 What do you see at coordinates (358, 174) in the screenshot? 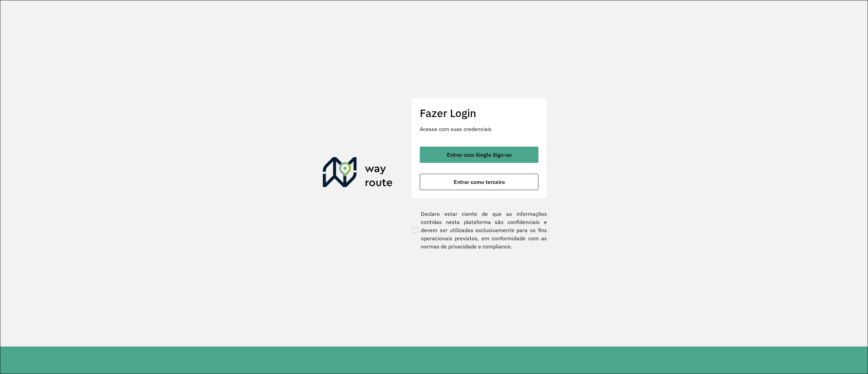
I see `img: Roteirizador AmbevTech` at bounding box center [358, 174].